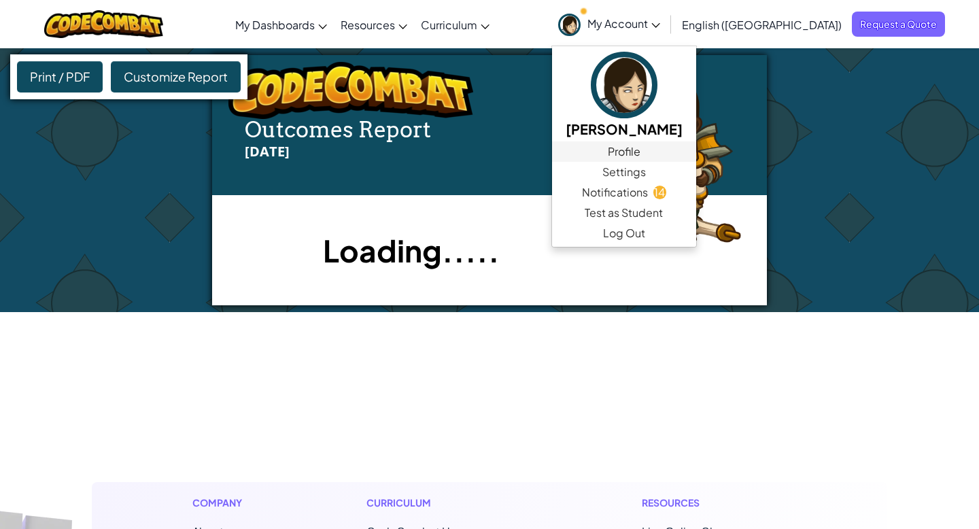 The image size is (979, 529). Describe the element at coordinates (714, 502) in the screenshot. I see `h1: Resources` at that location.